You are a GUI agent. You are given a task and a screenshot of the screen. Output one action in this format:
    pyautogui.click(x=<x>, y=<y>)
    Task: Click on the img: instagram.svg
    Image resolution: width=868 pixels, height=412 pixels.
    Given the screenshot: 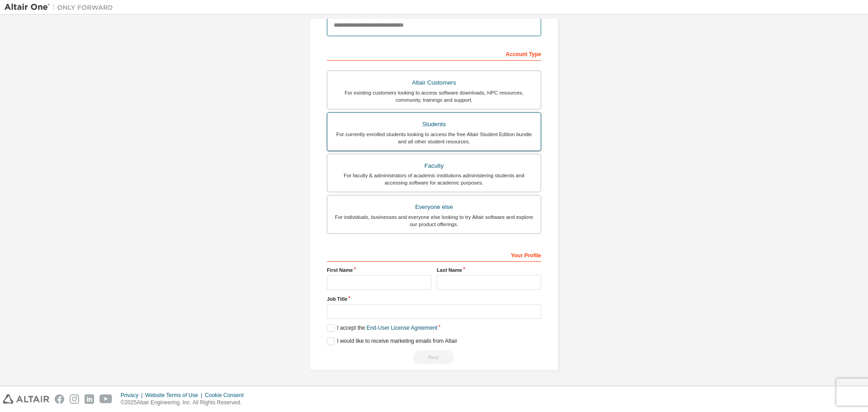 What is the action you would take?
    pyautogui.click(x=74, y=398)
    